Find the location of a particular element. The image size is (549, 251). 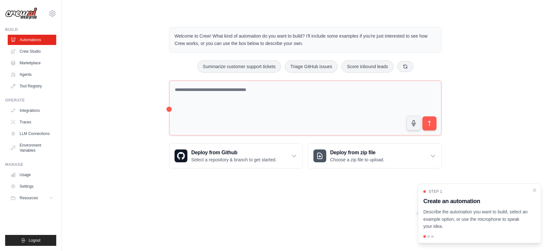

div: Manage is located at coordinates (31, 165).